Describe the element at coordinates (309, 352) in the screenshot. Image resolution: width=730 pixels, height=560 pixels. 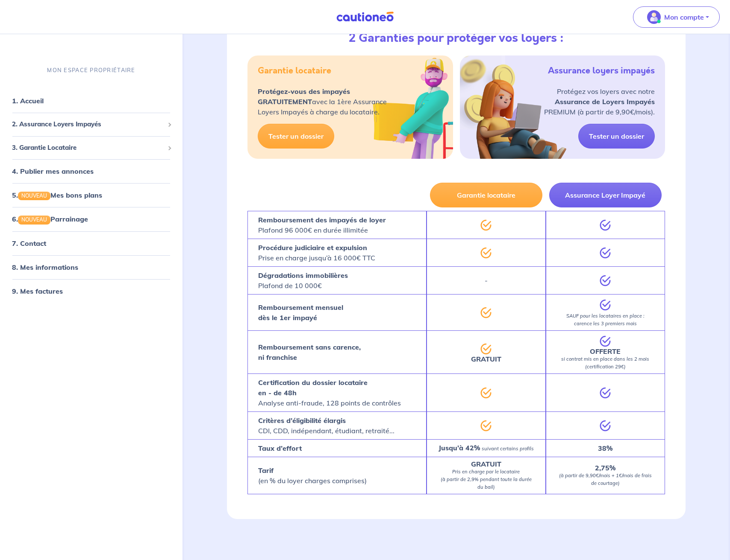
I see `strong: Remboursement sans carence, ni franchise` at that location.